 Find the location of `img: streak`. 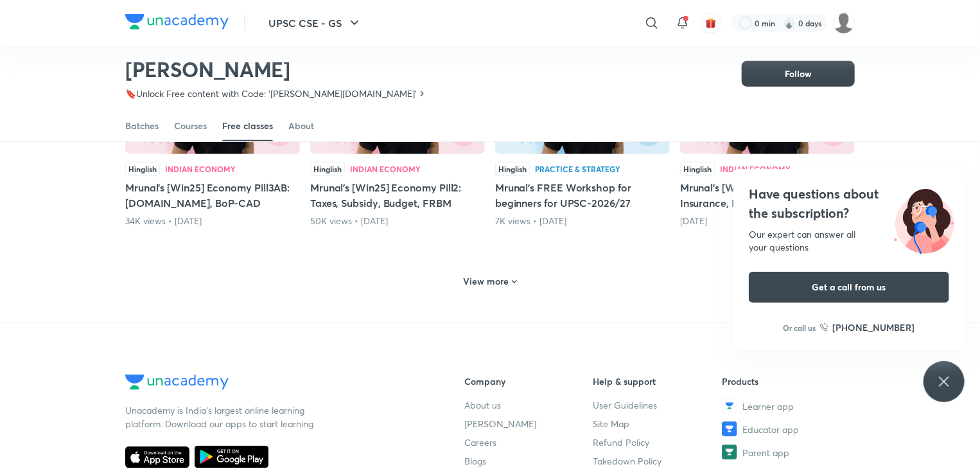

img: streak is located at coordinates (789, 23).